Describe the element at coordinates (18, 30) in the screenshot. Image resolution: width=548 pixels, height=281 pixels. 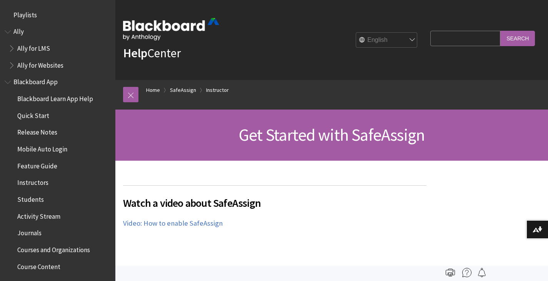
I see `span: Ally` at that location.